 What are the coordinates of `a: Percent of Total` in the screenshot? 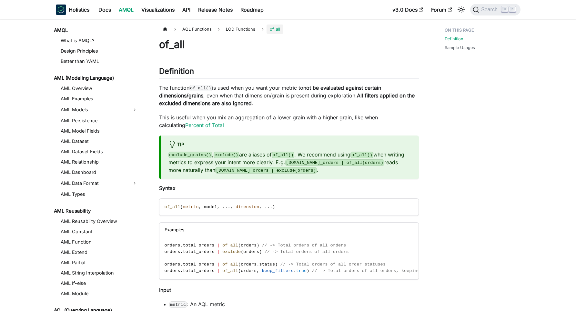 It's located at (205, 125).